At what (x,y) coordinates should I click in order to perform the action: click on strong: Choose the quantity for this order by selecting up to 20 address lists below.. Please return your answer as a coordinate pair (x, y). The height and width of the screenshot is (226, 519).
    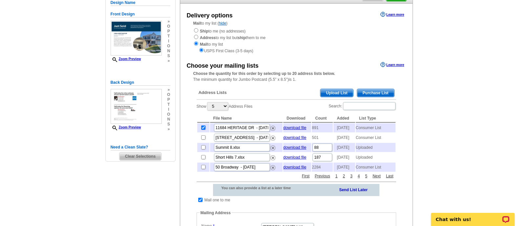
    Looking at the image, I should click on (264, 74).